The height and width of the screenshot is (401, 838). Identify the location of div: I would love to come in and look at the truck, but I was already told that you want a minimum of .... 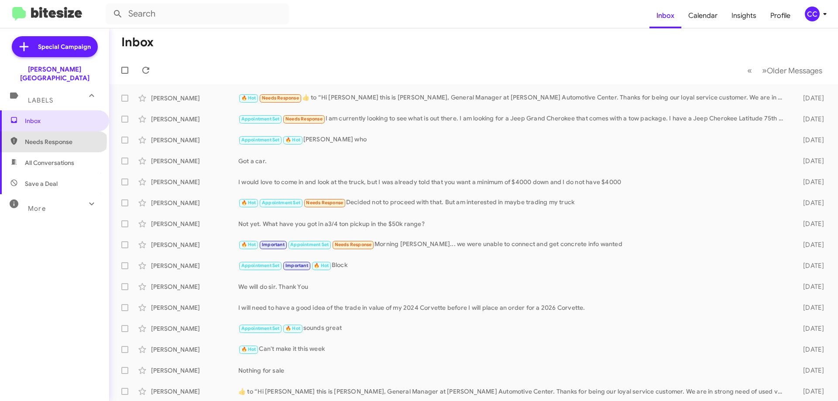
(514, 182).